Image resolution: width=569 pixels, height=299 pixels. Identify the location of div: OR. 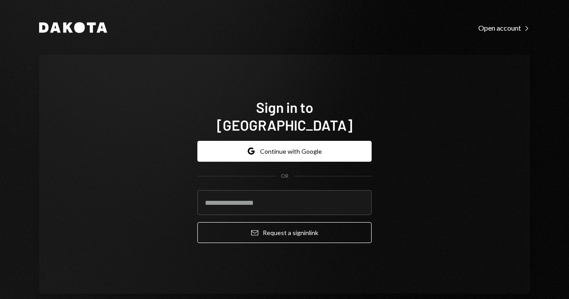
(284, 176).